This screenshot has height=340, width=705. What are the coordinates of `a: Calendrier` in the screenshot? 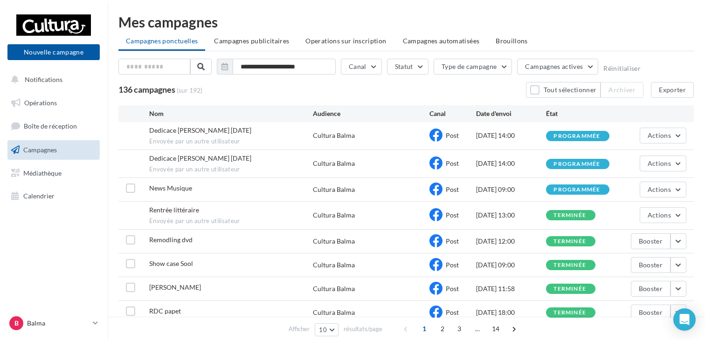 It's located at (54, 196).